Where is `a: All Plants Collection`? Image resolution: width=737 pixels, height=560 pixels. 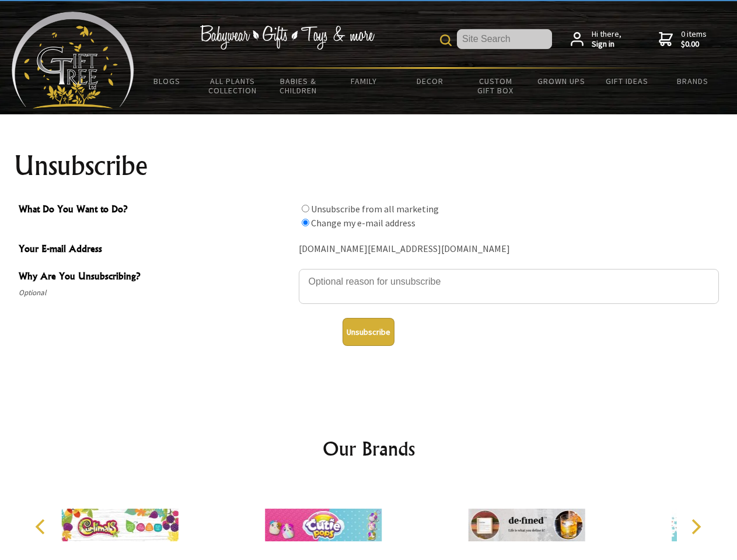
a: All Plants Collection is located at coordinates (233, 86).